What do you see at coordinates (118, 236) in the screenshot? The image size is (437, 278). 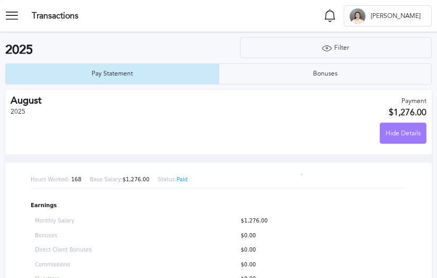 I see `p: Bonuses` at bounding box center [118, 236].